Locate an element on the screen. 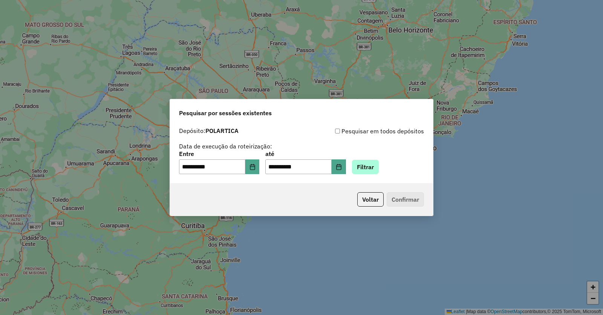  label: Depósito: is located at coordinates (209, 130).